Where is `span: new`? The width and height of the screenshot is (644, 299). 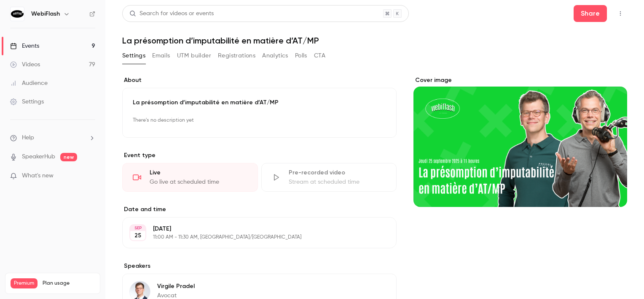
span: new is located at coordinates (69, 157).